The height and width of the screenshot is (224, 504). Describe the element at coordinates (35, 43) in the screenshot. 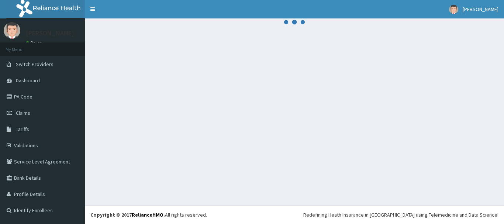

I see `a: Online` at that location.